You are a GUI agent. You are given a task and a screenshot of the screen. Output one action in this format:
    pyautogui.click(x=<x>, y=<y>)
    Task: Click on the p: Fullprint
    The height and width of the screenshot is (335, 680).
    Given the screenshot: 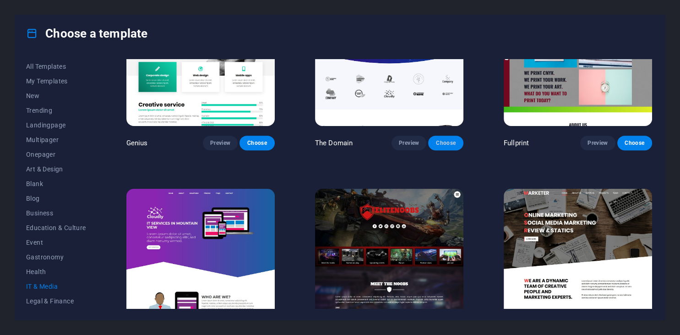 What is the action you would take?
    pyautogui.click(x=516, y=143)
    